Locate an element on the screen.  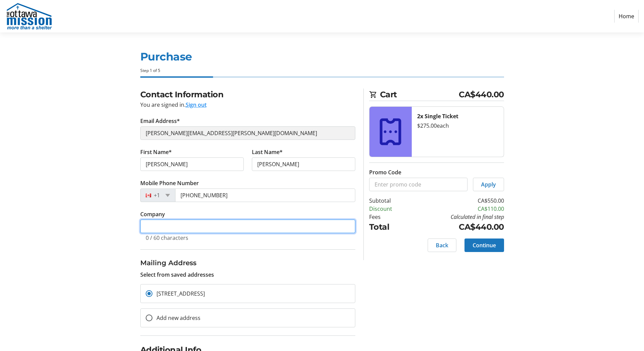
label: Email Address* is located at coordinates (160, 121).